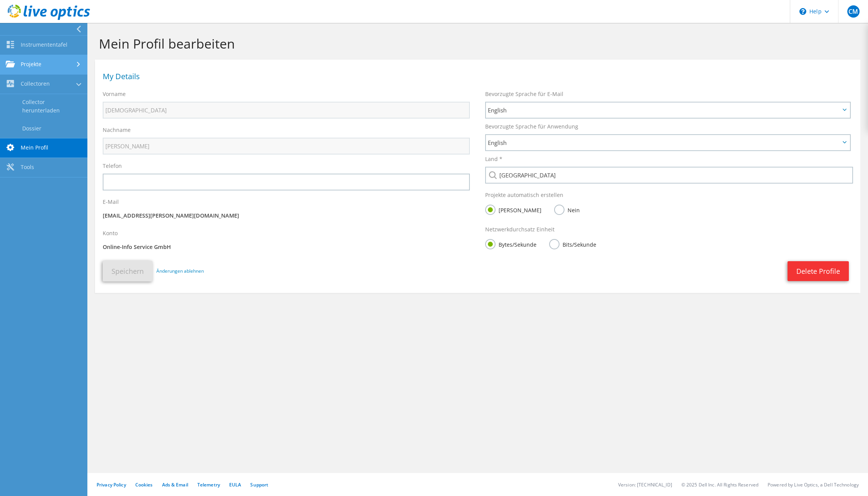  I want to click on button: Speichern, so click(127, 271).